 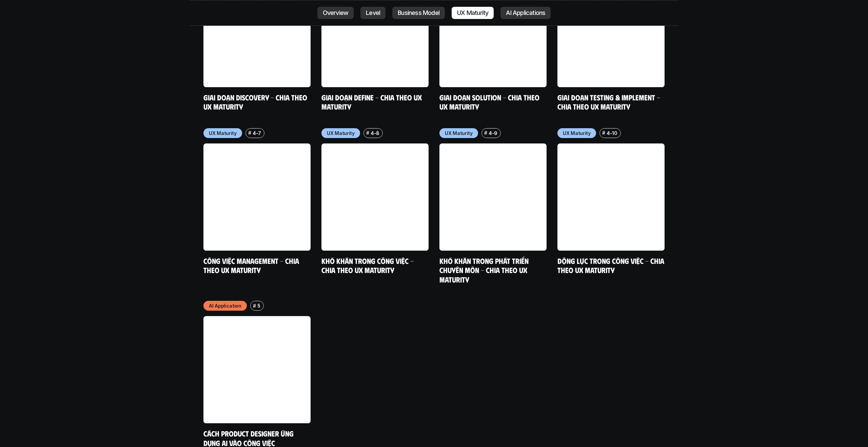 What do you see at coordinates (612, 133) in the screenshot?
I see `p: 4-10` at bounding box center [612, 133].